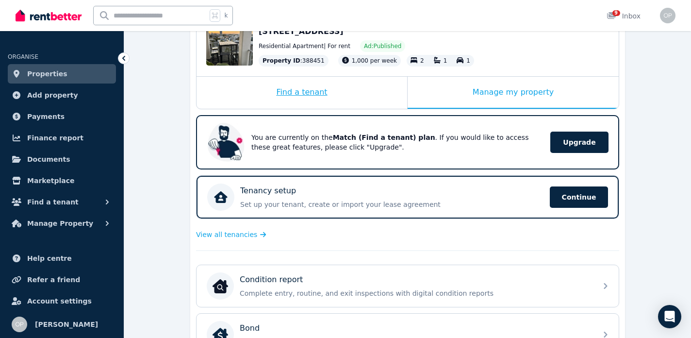 The image size is (691, 338). I want to click on span: 2, so click(422, 61).